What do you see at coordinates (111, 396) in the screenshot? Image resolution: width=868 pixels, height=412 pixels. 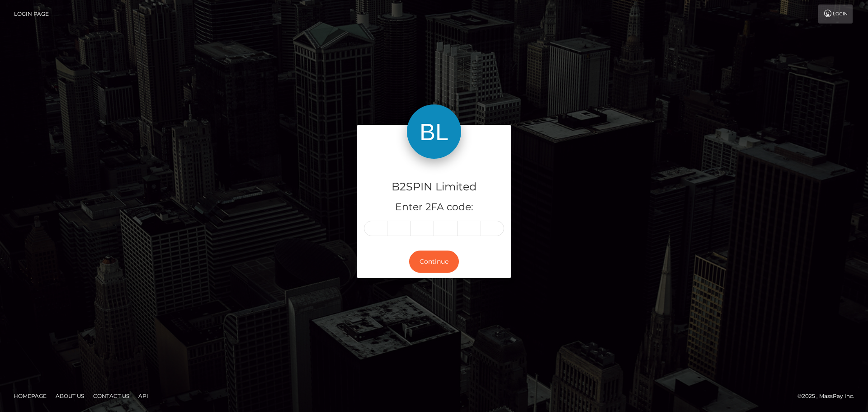 I see `a: Contact Us` at bounding box center [111, 396].